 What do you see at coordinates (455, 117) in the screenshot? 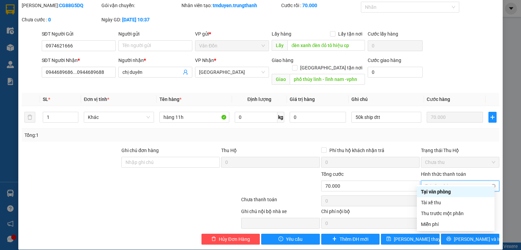
I see `input: 0` at bounding box center [455, 117].